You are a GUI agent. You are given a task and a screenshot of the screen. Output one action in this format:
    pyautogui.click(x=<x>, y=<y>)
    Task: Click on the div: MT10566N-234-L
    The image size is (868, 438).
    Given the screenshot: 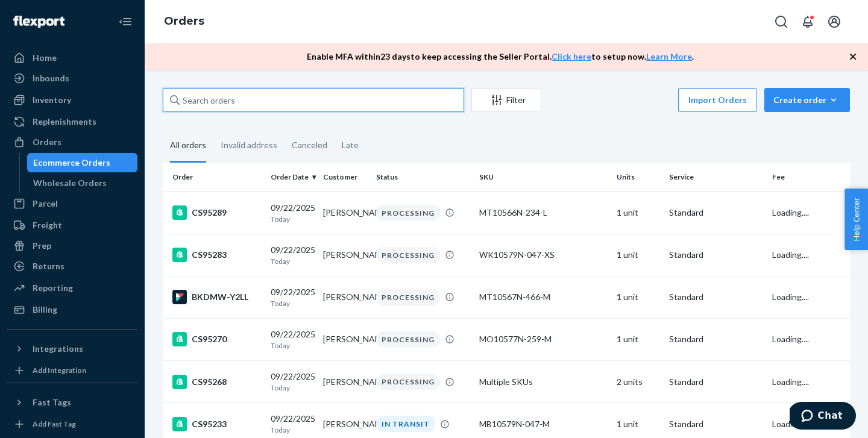 What is the action you would take?
    pyautogui.click(x=543, y=213)
    